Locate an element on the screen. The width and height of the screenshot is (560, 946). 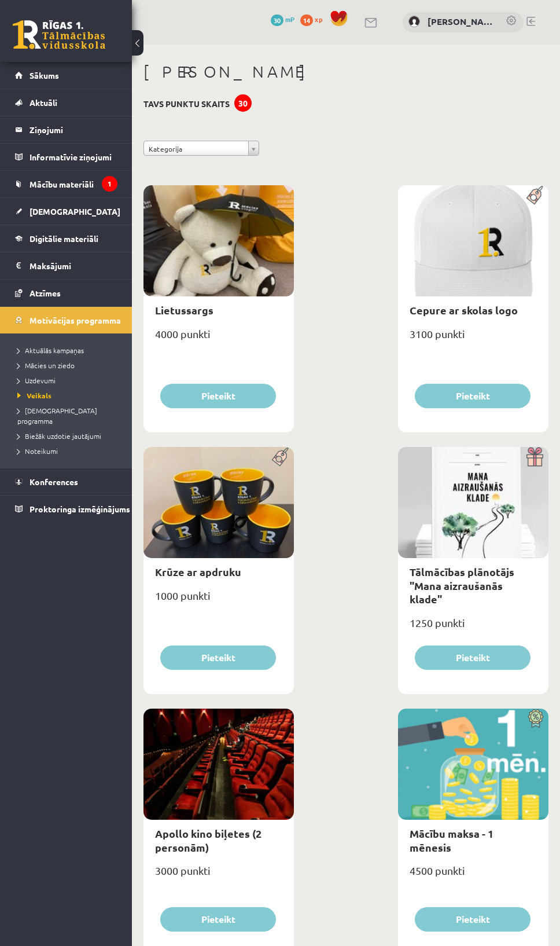
a: Krūze ar apdruku is located at coordinates (198, 571).